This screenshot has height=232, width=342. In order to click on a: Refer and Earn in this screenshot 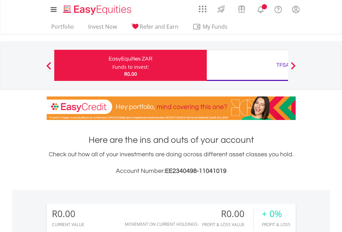, I will do `click(155, 28)`.